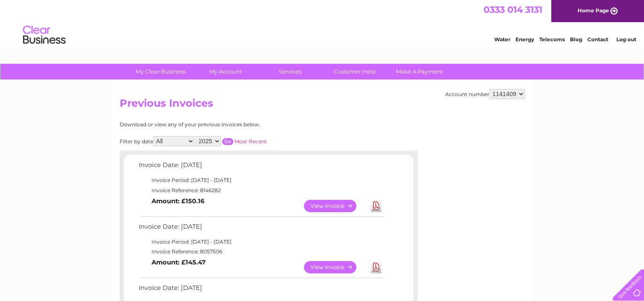 This screenshot has width=644, height=301. I want to click on a: Blog, so click(576, 39).